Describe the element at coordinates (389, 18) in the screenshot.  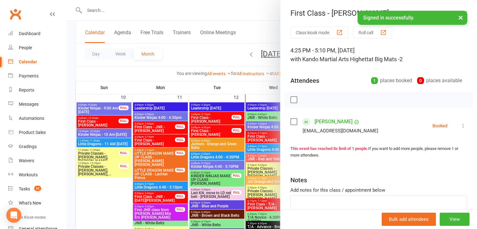
I see `span: Signed in successfully.` at that location.